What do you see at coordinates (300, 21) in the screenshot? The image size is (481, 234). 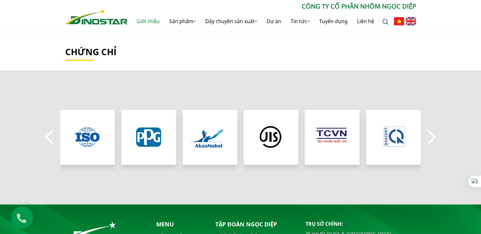 I see `a: Tin tức` at bounding box center [300, 21].